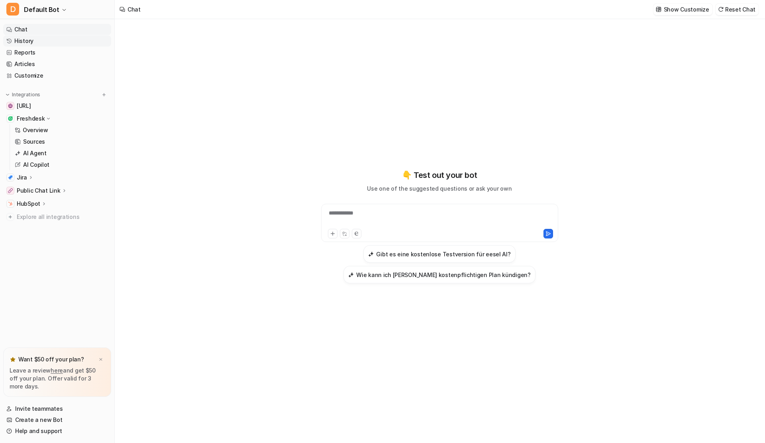 This screenshot has height=443, width=765. What do you see at coordinates (686, 9) in the screenshot?
I see `p: Show Customize` at bounding box center [686, 9].